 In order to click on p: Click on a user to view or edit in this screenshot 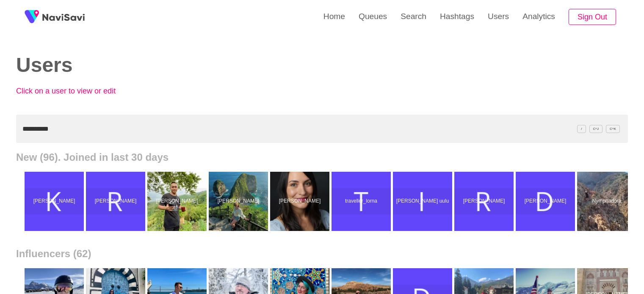, I will do `click(109, 91)`.